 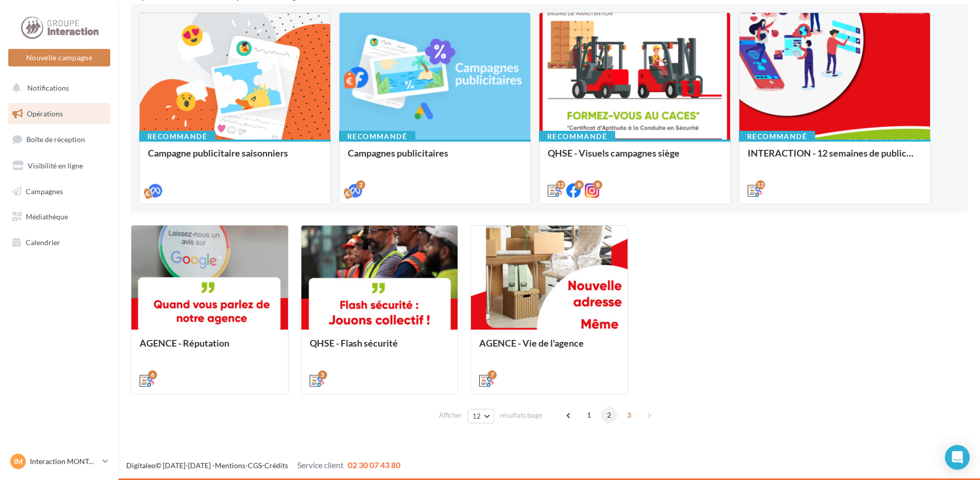 I want to click on a: Opérations, so click(x=59, y=114).